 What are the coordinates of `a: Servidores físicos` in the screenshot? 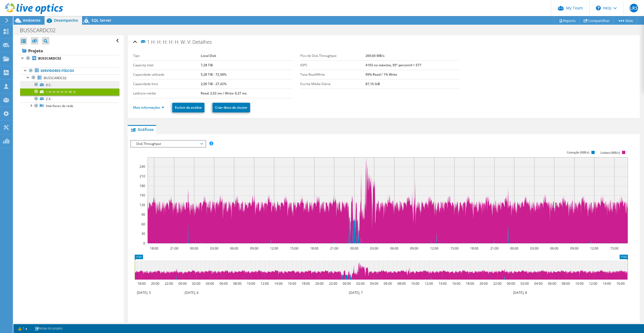 It's located at (69, 71).